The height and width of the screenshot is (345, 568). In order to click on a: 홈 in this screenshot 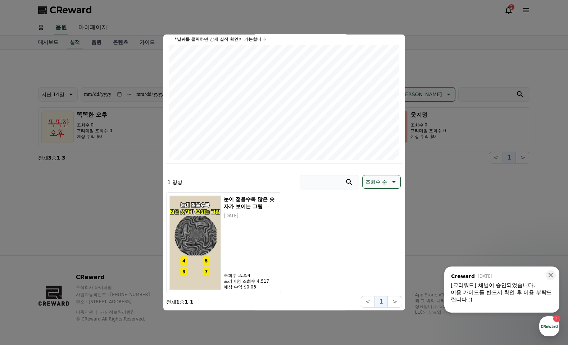, I will do `click(25, 237)`.